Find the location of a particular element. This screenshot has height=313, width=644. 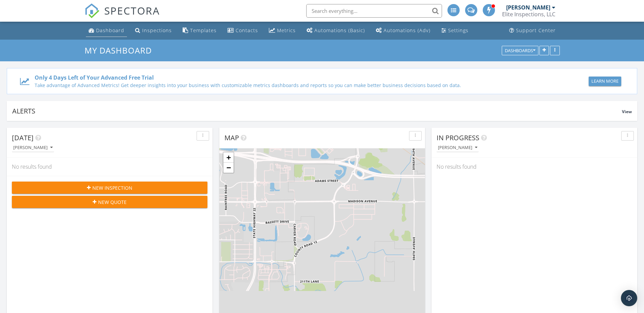

span: View is located at coordinates (626, 112).